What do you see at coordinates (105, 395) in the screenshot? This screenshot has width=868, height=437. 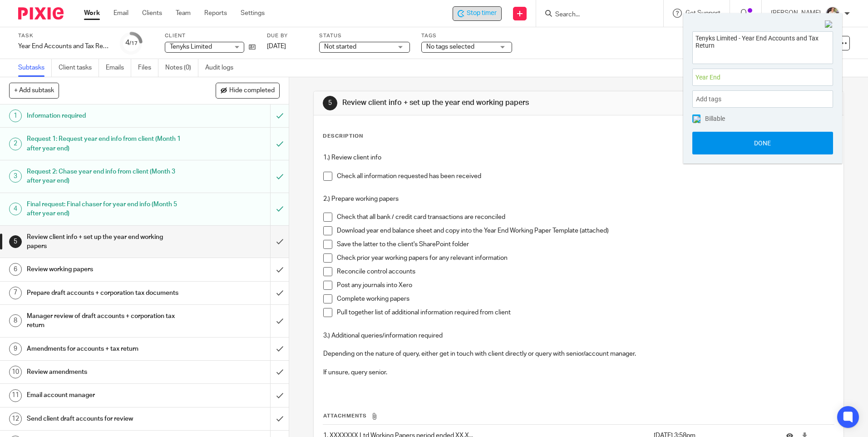 I see `h1: Email account manager` at bounding box center [105, 395].